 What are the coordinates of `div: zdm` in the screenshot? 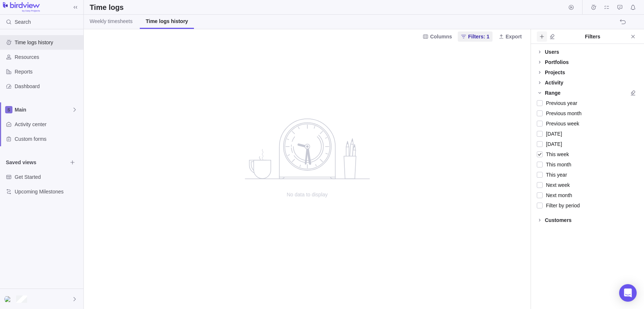 It's located at (9, 300).